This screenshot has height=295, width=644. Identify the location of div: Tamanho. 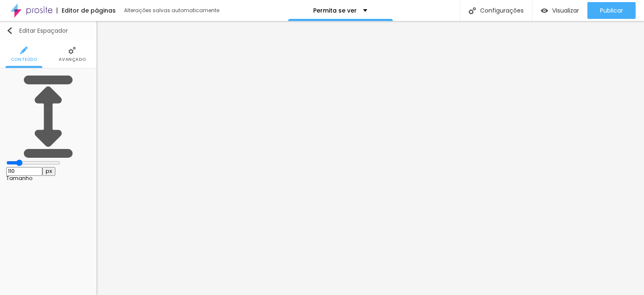
(48, 178).